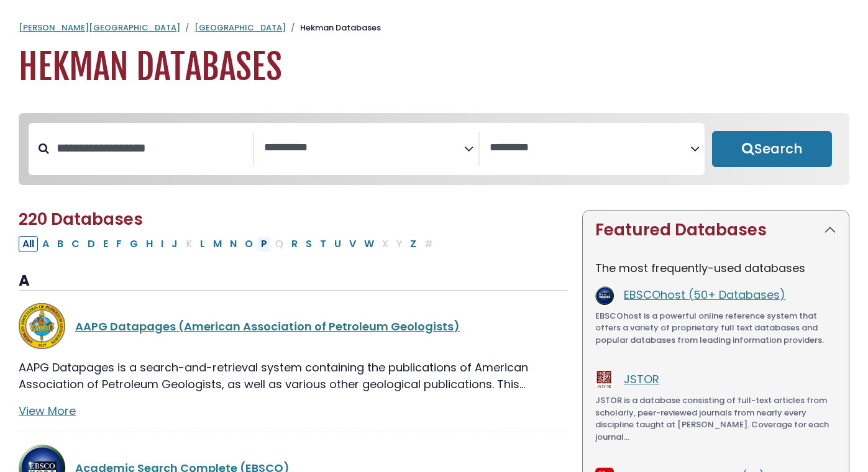 The image size is (868, 472). What do you see at coordinates (218, 244) in the screenshot?
I see `button: Filter Results M` at bounding box center [218, 244].